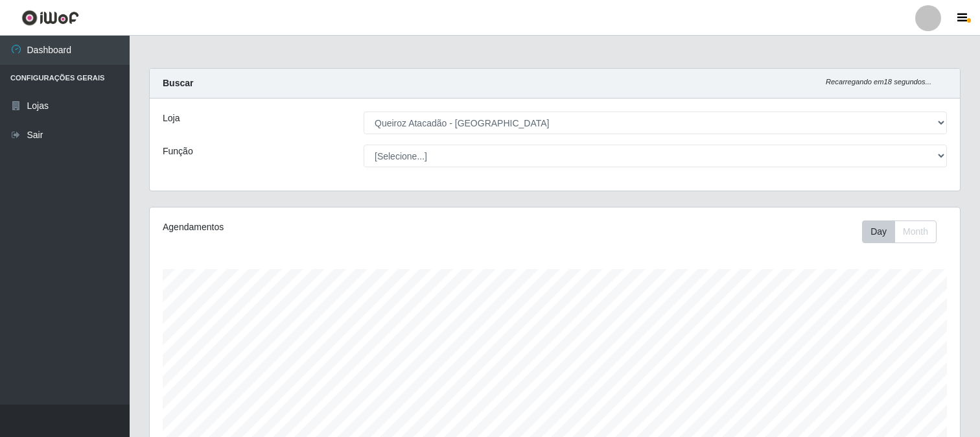  I want to click on i: Recarregando em 18 segundos..., so click(878, 82).